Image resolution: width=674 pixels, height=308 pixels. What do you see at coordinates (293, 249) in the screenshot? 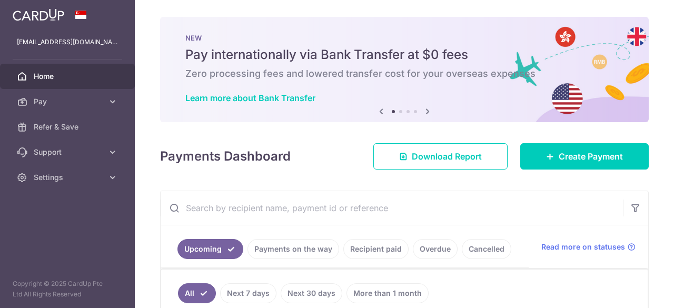
I see `a: Payments on the way` at bounding box center [293, 249].